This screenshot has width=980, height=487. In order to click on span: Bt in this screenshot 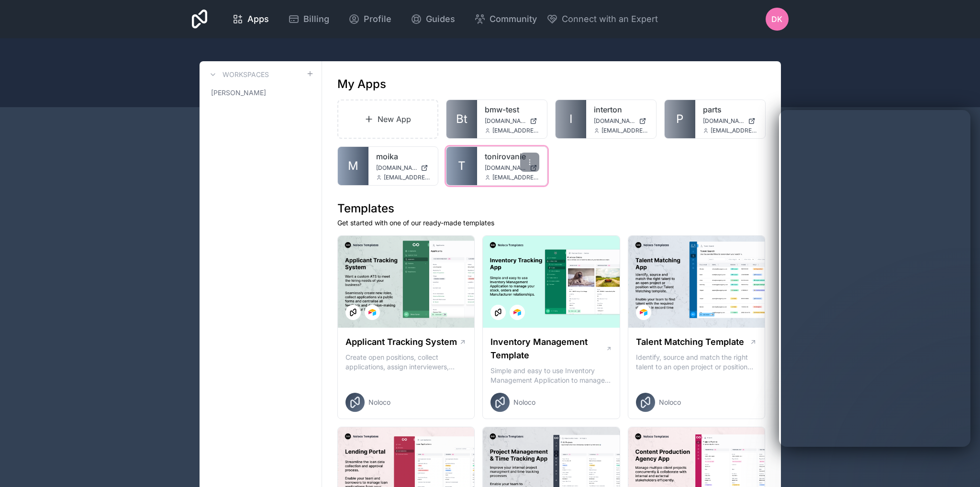, I will do `click(462, 119)`.